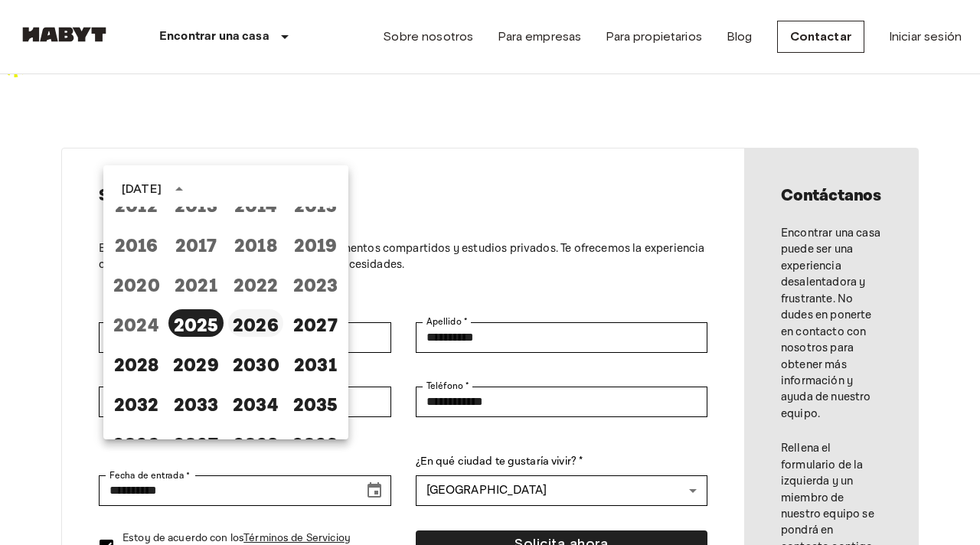 This screenshot has height=545, width=980. I want to click on h2: Contáctanos, so click(830, 196).